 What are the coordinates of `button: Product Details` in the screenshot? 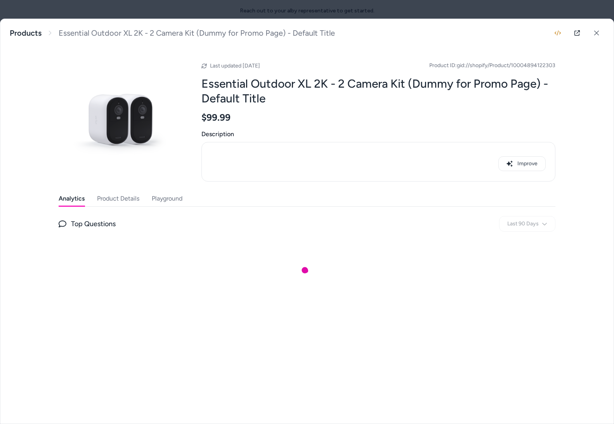 It's located at (118, 199).